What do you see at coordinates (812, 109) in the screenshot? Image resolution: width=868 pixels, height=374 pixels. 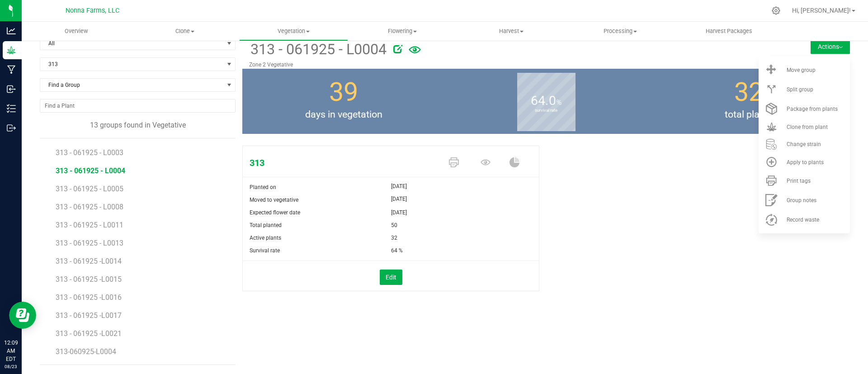 I see `span: Package from plants` at bounding box center [812, 109].